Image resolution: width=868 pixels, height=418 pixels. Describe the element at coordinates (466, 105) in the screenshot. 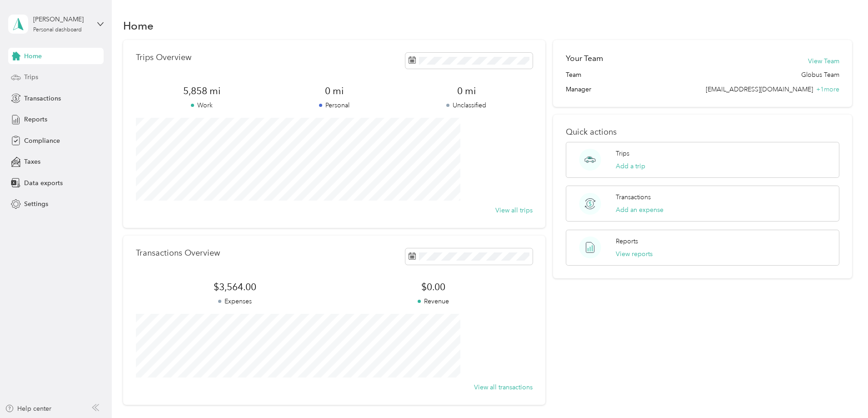

I see `p: Unclassified` at that location.